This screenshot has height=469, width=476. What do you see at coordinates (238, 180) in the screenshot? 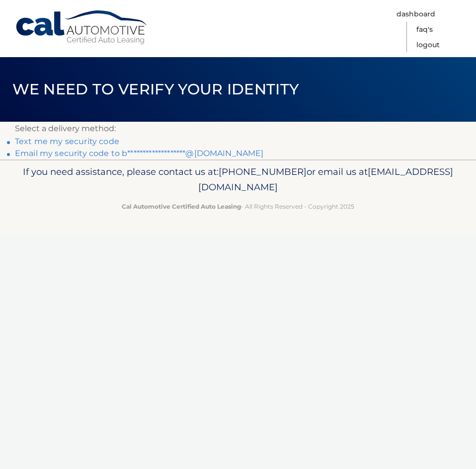
I see `p: If you need assistance, please contact us at: or email us at` at bounding box center [238, 180].